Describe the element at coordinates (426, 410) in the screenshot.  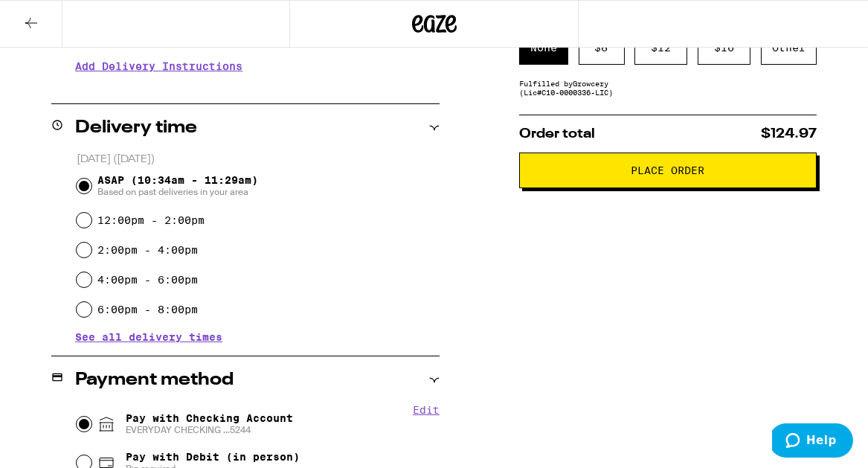
I see `button: Edit` at that location.